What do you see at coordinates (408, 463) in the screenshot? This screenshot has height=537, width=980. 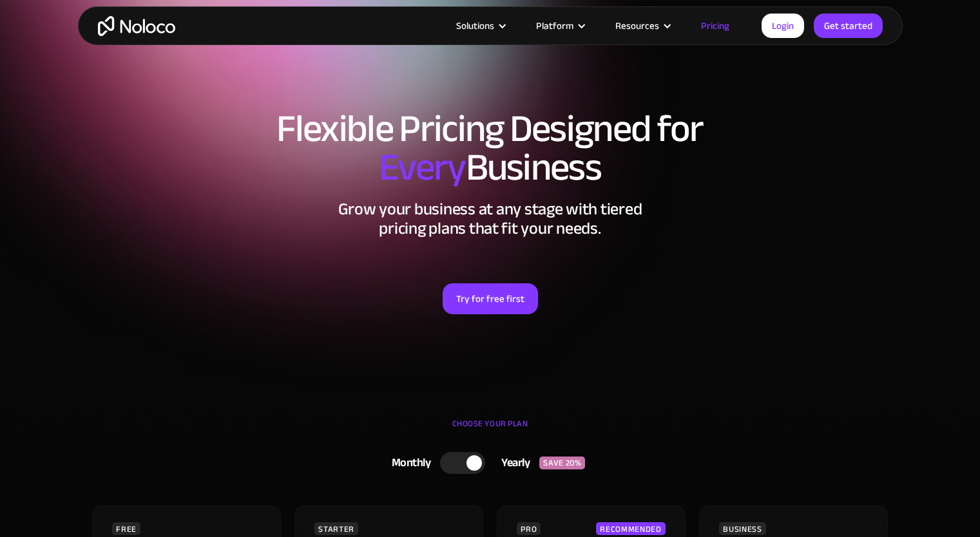 I see `div: Monthly` at bounding box center [408, 463].